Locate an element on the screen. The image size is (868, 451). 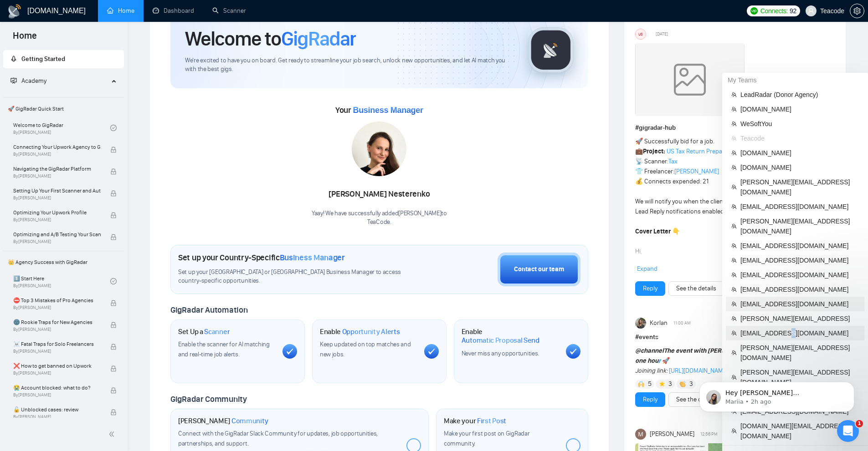
span: GigRadar is located at coordinates (318, 39).